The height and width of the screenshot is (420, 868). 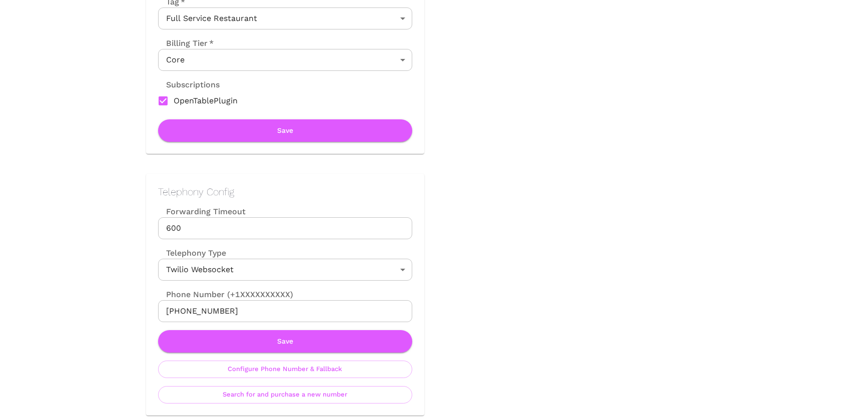 I want to click on span: OpenTablePlugin, so click(x=206, y=101).